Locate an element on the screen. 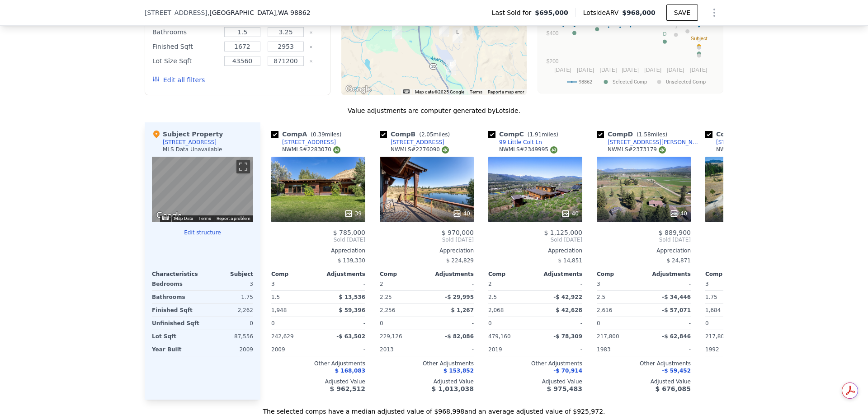  span: -$ 34,446 is located at coordinates (676, 297).